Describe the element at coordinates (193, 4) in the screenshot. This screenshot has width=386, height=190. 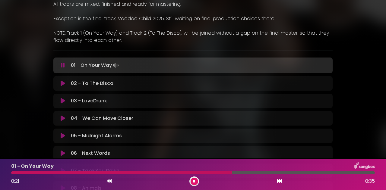
I see `p: All tracks are mixed, finished and ready for mastering.` at that location.